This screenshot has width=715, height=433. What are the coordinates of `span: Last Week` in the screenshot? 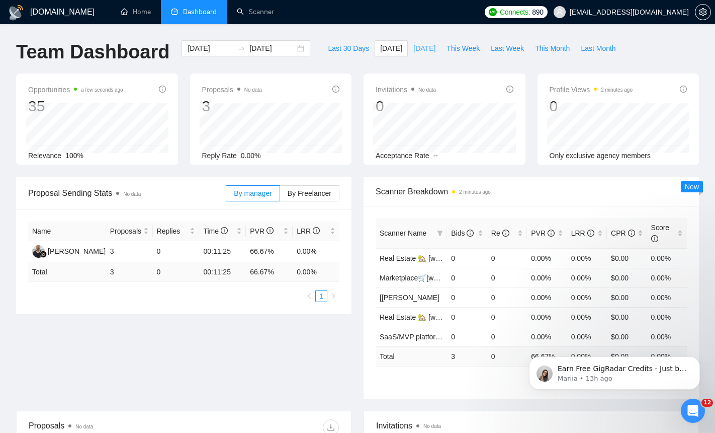 It's located at (508, 48).